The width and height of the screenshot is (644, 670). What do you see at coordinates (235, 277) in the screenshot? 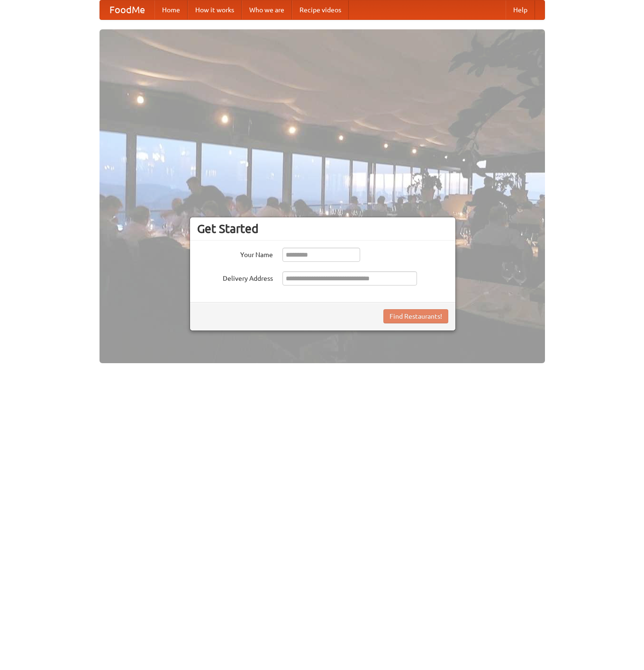
I see `label: Delivery Address` at bounding box center [235, 277].